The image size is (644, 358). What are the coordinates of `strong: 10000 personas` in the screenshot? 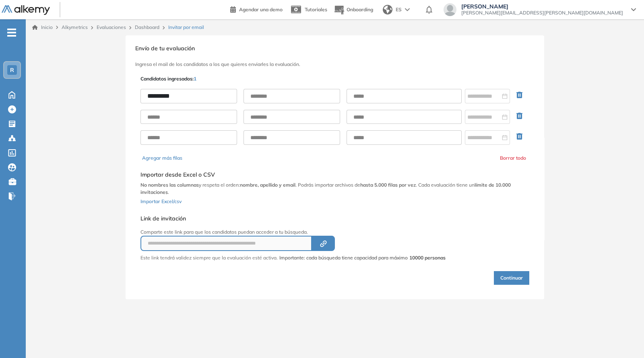 It's located at (427, 258).